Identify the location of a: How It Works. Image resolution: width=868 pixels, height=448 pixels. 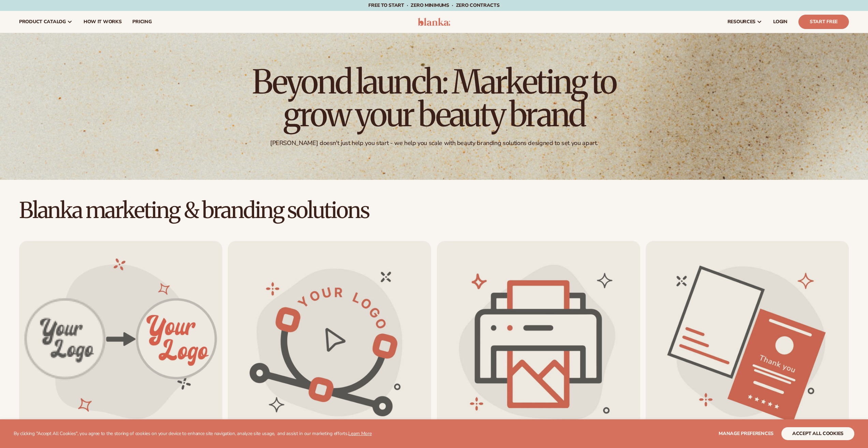
(103, 22).